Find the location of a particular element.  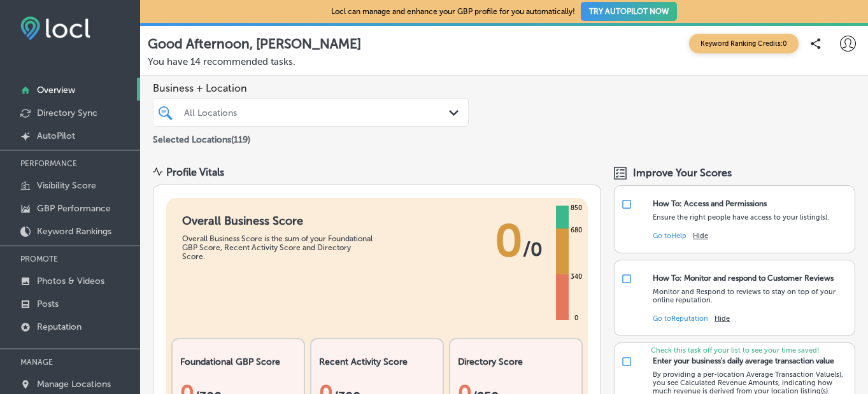

h1: Overall Business Score is located at coordinates (278, 221).